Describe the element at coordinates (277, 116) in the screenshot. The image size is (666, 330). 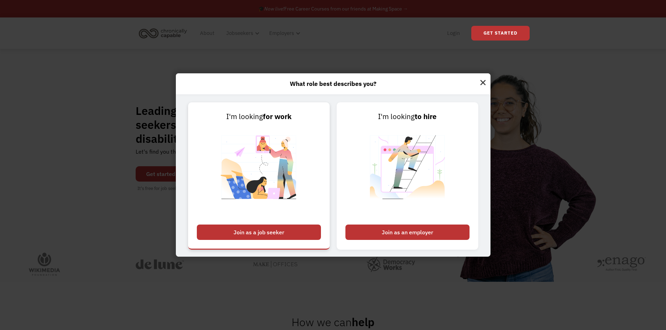
I see `strong: for work` at that location.